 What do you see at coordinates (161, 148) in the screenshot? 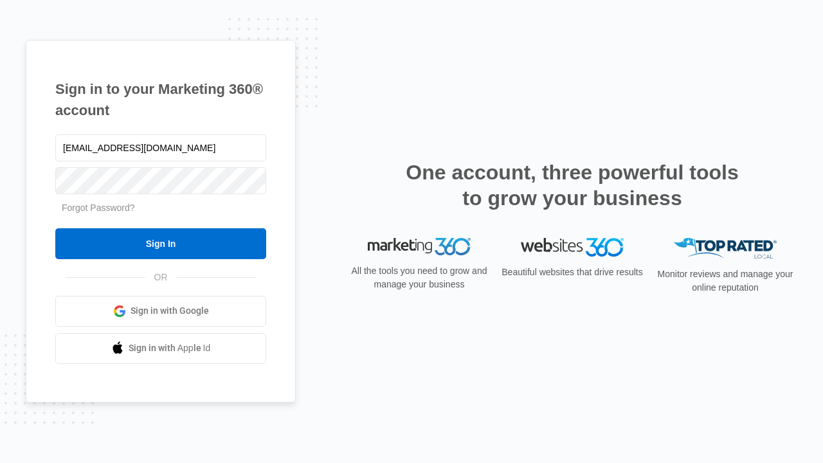
I see `input: Email` at bounding box center [161, 148].